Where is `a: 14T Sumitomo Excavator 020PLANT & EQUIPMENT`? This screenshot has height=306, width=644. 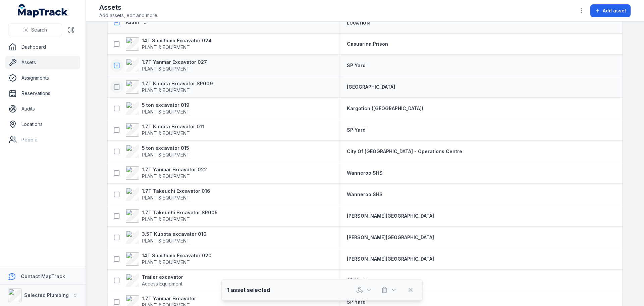 a: 14T Sumitomo Excavator 020PLANT & EQUIPMENT is located at coordinates (169, 259).